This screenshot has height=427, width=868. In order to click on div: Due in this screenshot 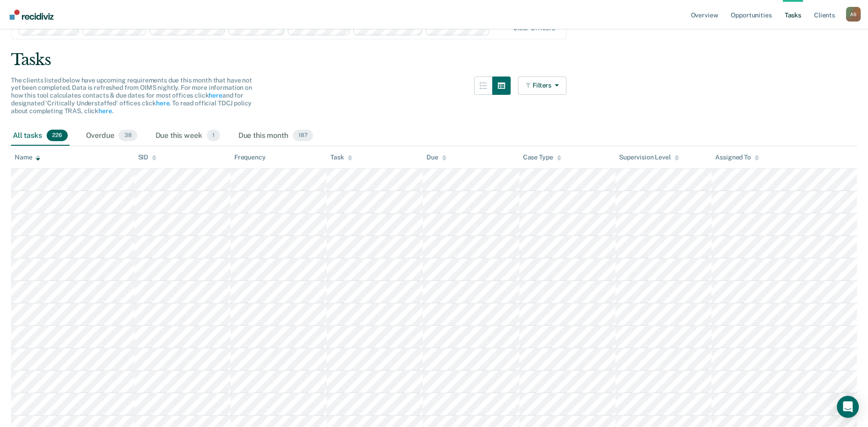, I will do `click(436, 157)`.